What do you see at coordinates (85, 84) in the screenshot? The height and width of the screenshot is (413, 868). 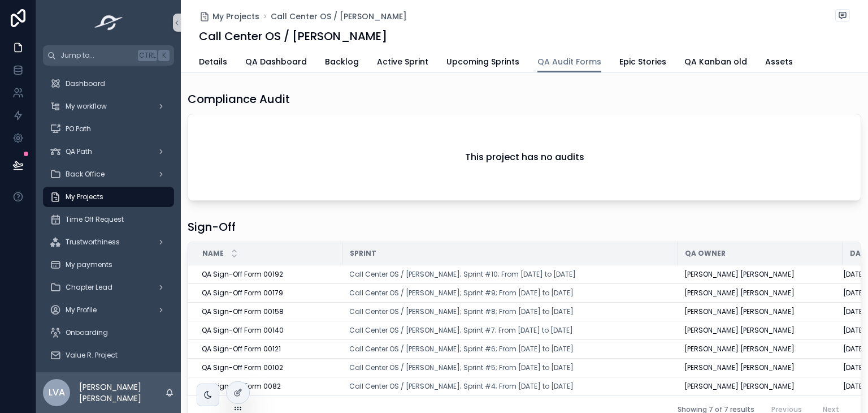 I see `span: Dashboard` at bounding box center [85, 84].